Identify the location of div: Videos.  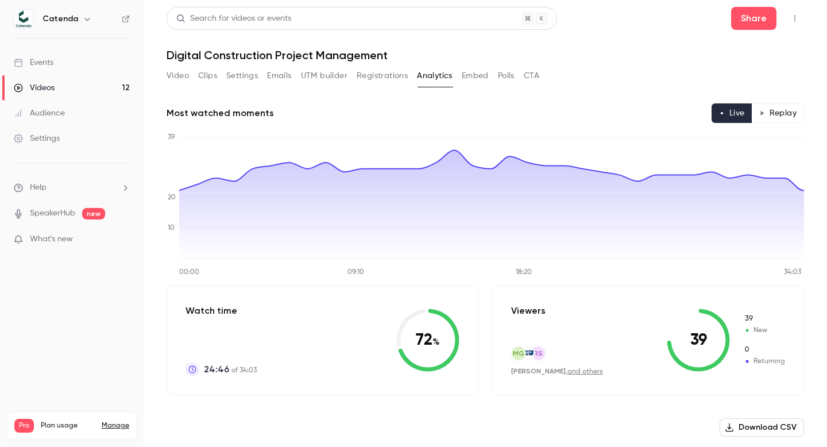
(34, 88).